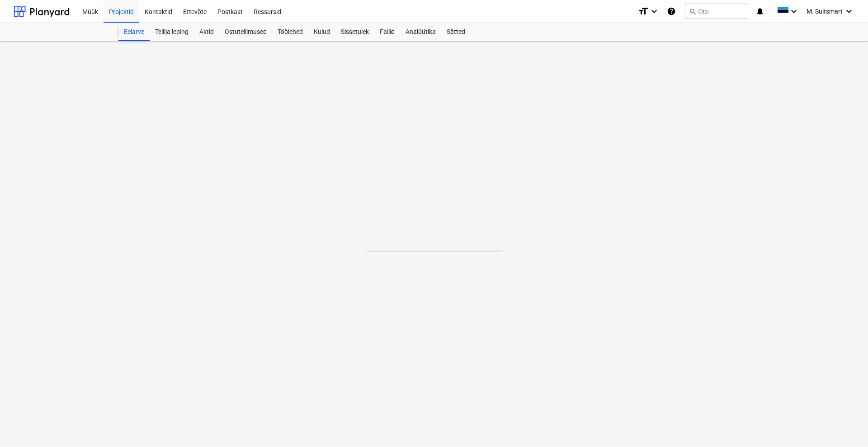 The image size is (868, 447). Describe the element at coordinates (134, 32) in the screenshot. I see `div: Eelarve` at that location.